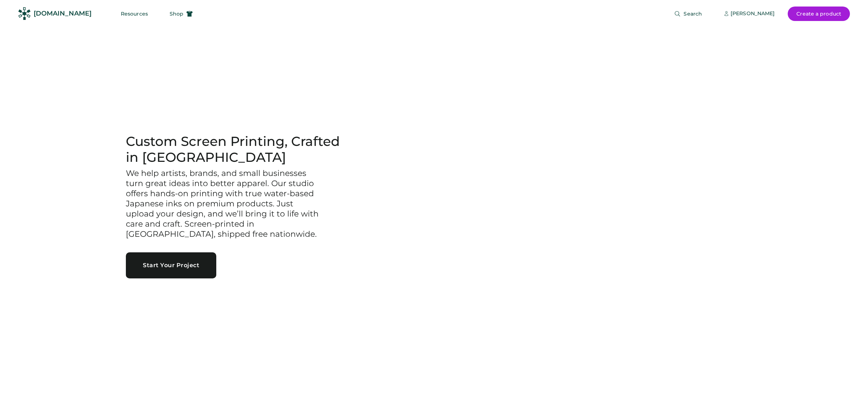 Image resolution: width=868 pixels, height=412 pixels. I want to click on button: Start Your Project, so click(171, 265).